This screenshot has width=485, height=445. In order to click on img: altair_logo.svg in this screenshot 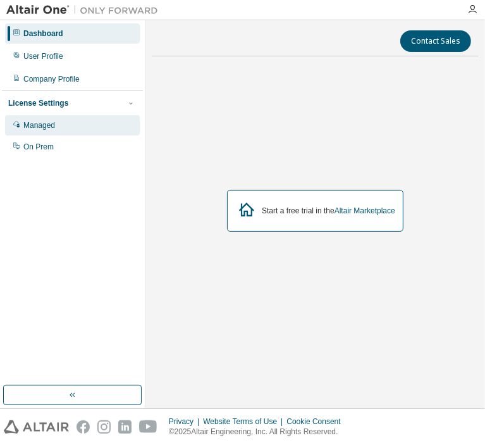, I will do `click(36, 426)`.